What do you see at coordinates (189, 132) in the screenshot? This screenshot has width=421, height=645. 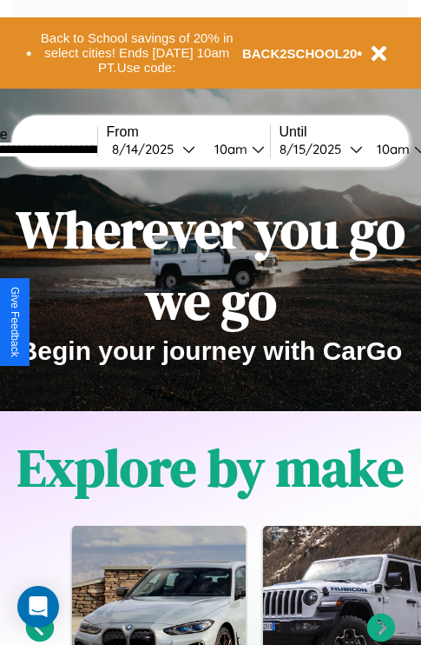 I see `label: From` at bounding box center [189, 132].